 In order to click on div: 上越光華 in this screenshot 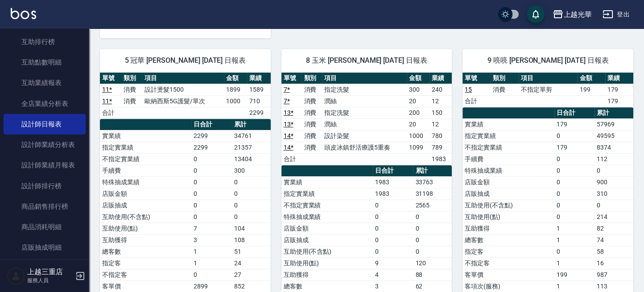, I will do `click(577, 14)`.